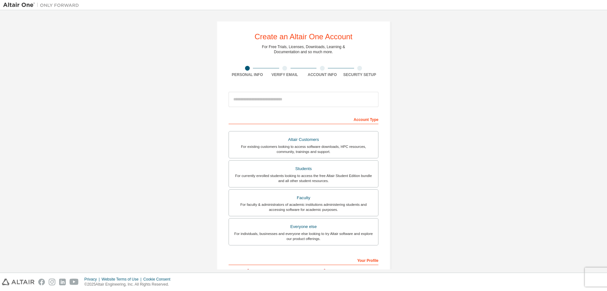 The width and height of the screenshot is (607, 291). Describe the element at coordinates (304, 226) in the screenshot. I see `div: Everyone else` at that location.